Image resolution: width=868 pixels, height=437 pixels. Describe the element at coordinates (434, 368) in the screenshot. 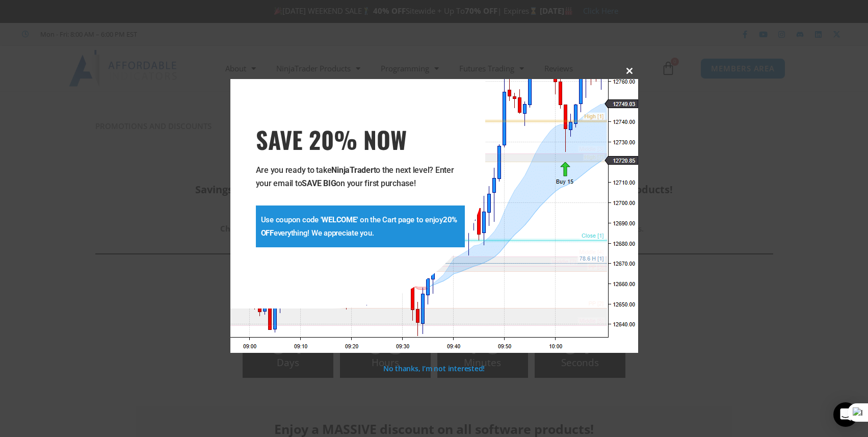

I see `a: No thanks, I’m not interested!` at that location.